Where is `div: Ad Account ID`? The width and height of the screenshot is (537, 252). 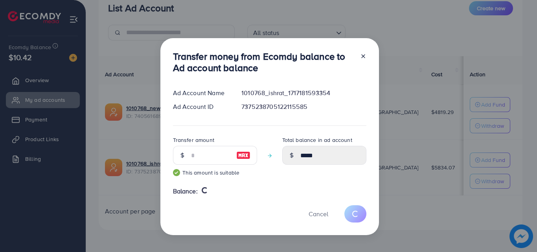
div: Ad Account ID is located at coordinates (201, 107).